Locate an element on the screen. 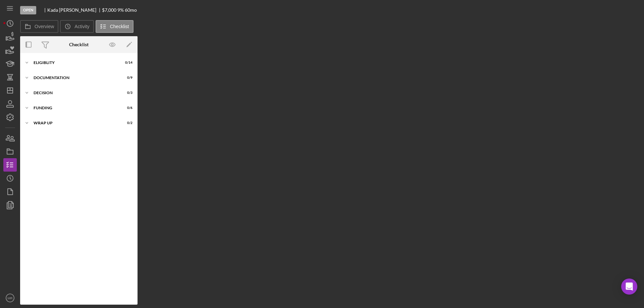 This screenshot has width=644, height=308. button: Overview is located at coordinates (39, 26).